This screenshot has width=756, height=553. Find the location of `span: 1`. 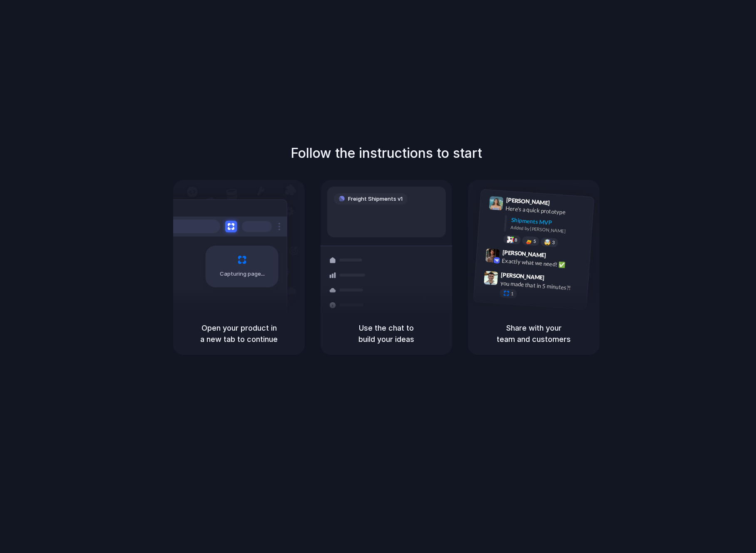

span: 1 is located at coordinates (512, 293).